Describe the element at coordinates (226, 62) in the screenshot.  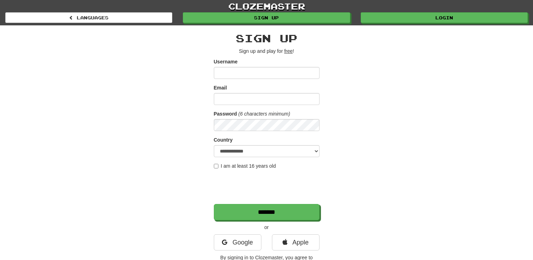
I see `label: Username` at that location.